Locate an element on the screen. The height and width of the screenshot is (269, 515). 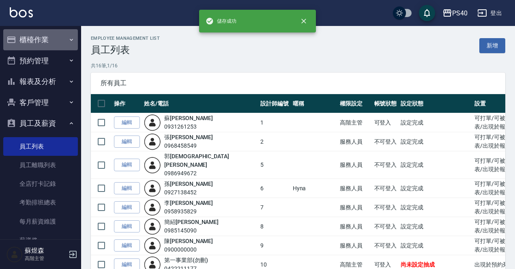
span: 所有員工 is located at coordinates (298, 83).